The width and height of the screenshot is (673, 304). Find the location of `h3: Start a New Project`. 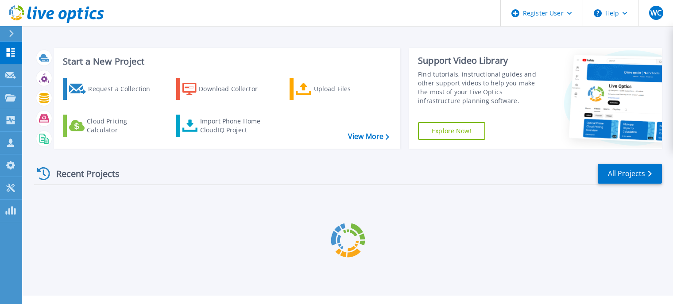

h3: Start a New Project is located at coordinates (226, 62).